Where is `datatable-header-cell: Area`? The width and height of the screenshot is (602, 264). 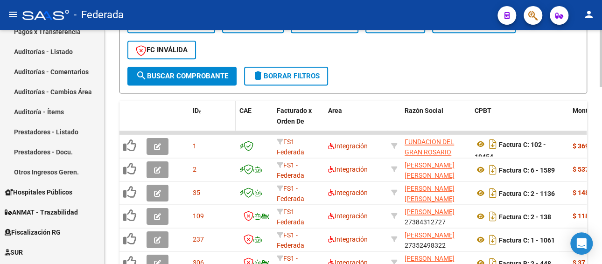
datatable-header-cell: Area is located at coordinates (356, 121).